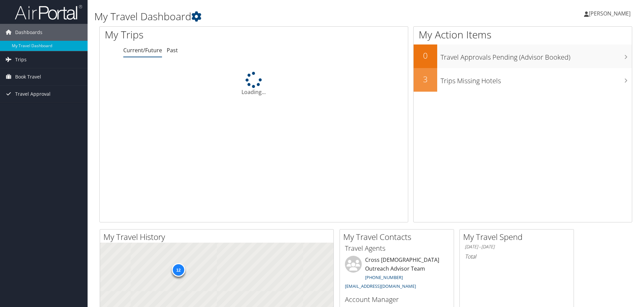  What do you see at coordinates (28, 77) in the screenshot?
I see `span: Book Travel` at bounding box center [28, 77].